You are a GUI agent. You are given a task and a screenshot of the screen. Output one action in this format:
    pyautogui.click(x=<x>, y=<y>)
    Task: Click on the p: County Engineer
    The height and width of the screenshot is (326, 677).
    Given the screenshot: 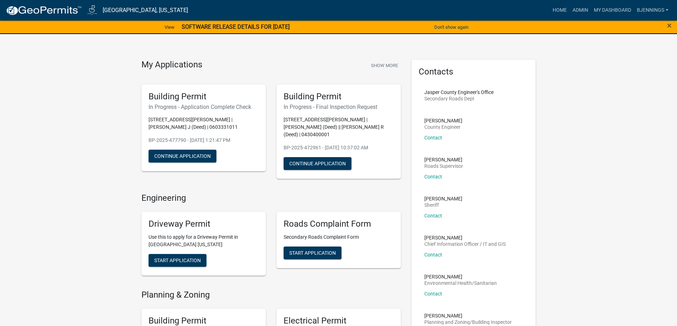 What is the action you would take?
    pyautogui.click(x=443, y=127)
    